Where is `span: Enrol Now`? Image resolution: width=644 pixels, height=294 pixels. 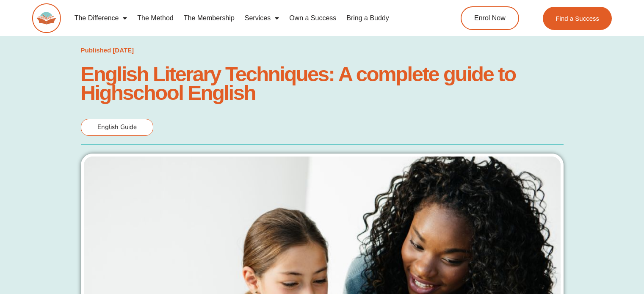
span: Enrol Now is located at coordinates (490, 18).